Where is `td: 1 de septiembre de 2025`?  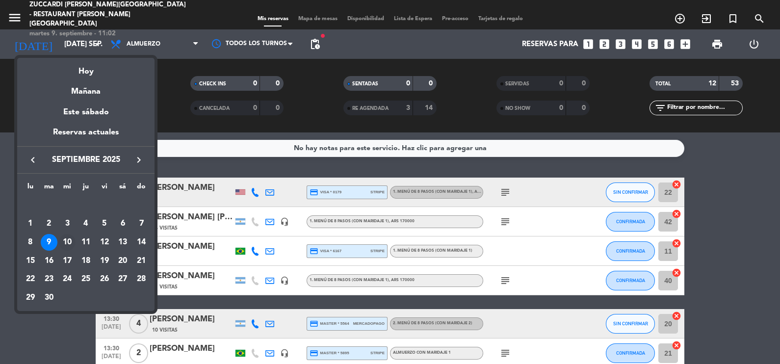 td: 1 de septiembre de 2025 is located at coordinates (30, 224).